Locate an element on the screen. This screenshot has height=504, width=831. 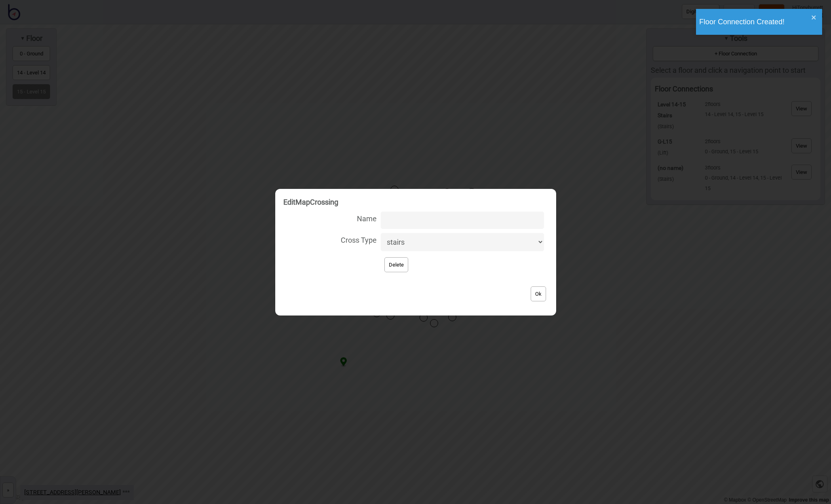
span: Name is located at coordinates (330, 218).